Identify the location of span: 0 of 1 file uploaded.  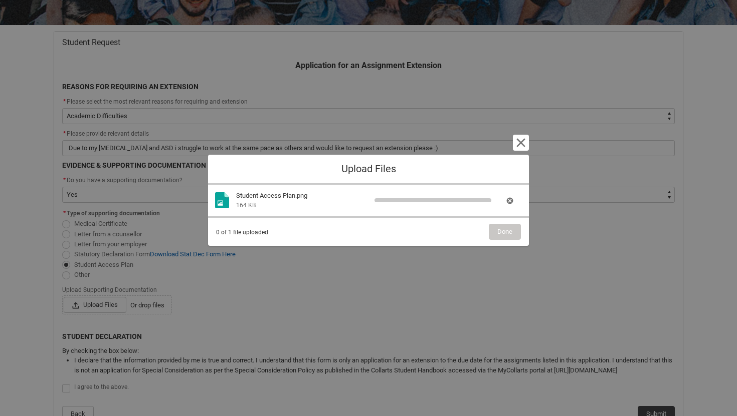
(242, 231).